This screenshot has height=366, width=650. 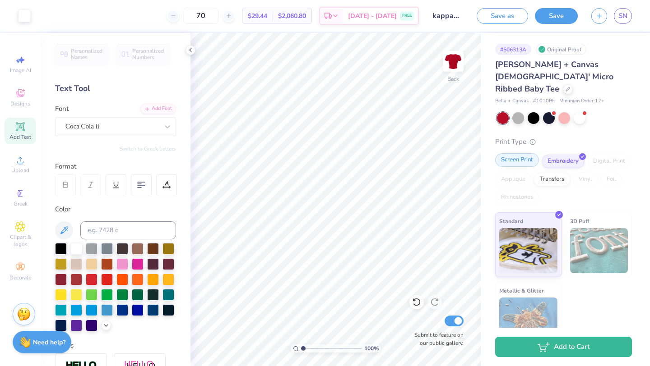 What do you see at coordinates (585, 180) in the screenshot?
I see `div: Vinyl` at bounding box center [585, 180].